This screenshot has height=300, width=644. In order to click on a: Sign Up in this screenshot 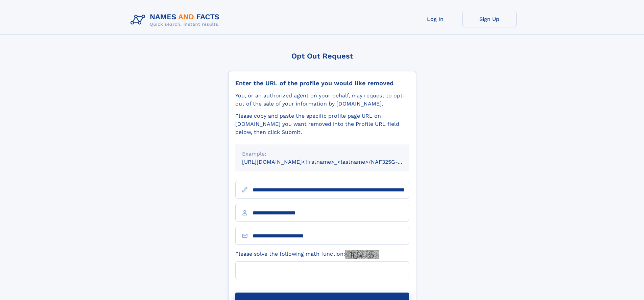, I will do `click(489, 19)`.